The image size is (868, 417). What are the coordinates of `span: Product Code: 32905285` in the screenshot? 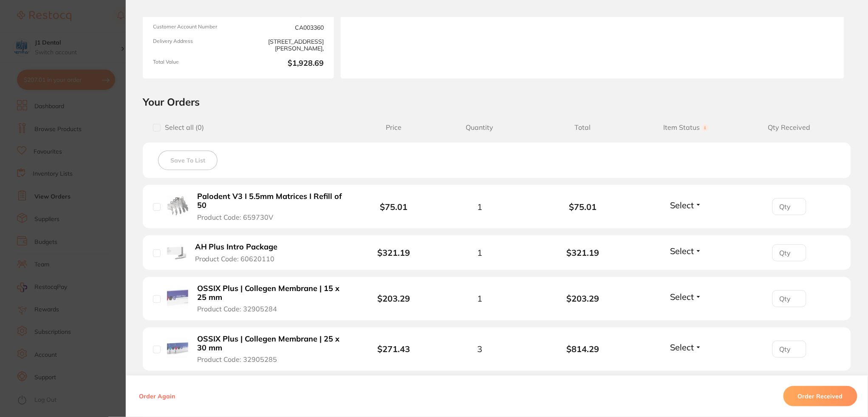 It's located at (237, 360).